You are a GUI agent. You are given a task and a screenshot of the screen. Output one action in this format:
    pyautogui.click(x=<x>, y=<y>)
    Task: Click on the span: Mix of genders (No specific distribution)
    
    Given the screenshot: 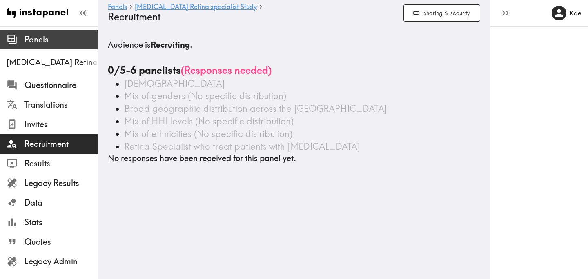 What is the action you would take?
    pyautogui.click(x=205, y=96)
    